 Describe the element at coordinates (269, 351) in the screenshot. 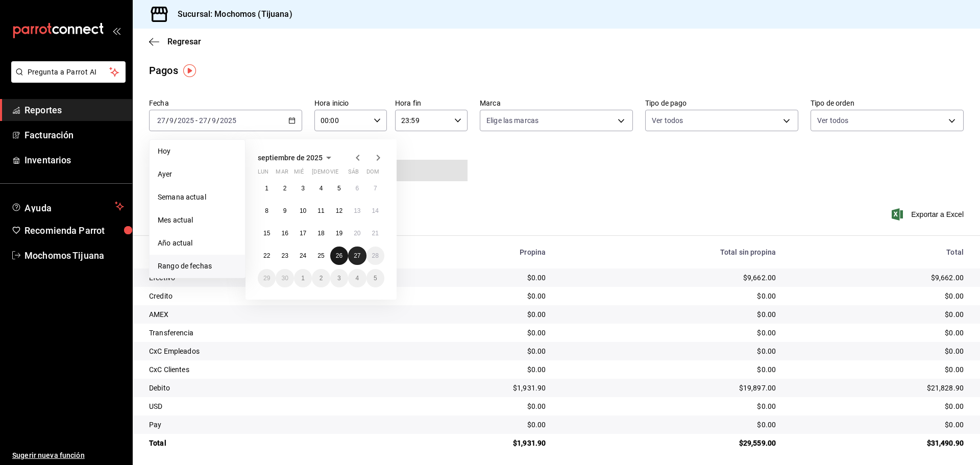

I see `div: CxC Empleados` at that location.